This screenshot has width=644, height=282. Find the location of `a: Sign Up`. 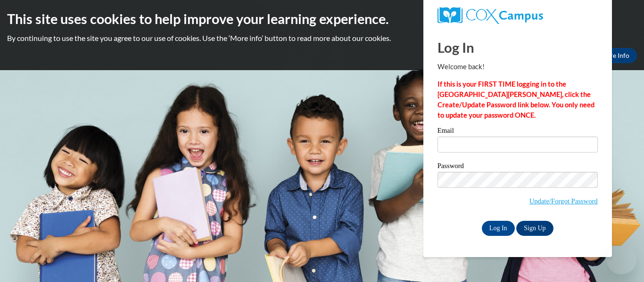

a: Sign Up is located at coordinates (535, 229).